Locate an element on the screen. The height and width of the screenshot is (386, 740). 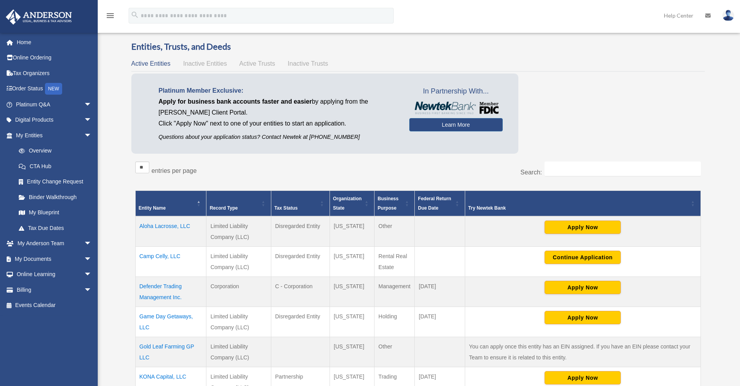
a: Online Ordering is located at coordinates (54, 58).